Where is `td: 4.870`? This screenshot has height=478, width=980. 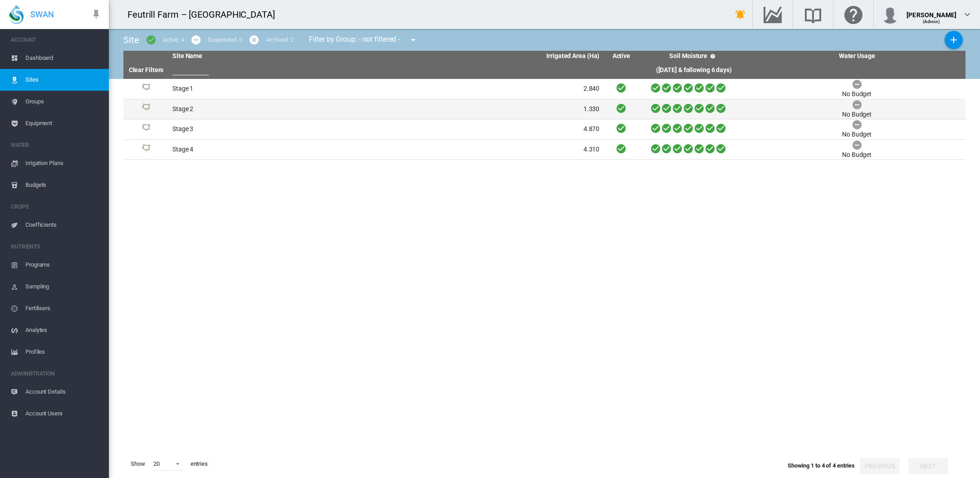
td: 4.870 is located at coordinates (494, 129).